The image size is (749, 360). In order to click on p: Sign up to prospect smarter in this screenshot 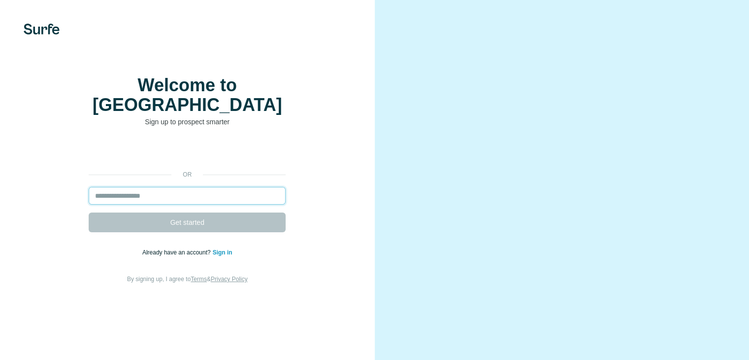, I will do `click(187, 122)`.